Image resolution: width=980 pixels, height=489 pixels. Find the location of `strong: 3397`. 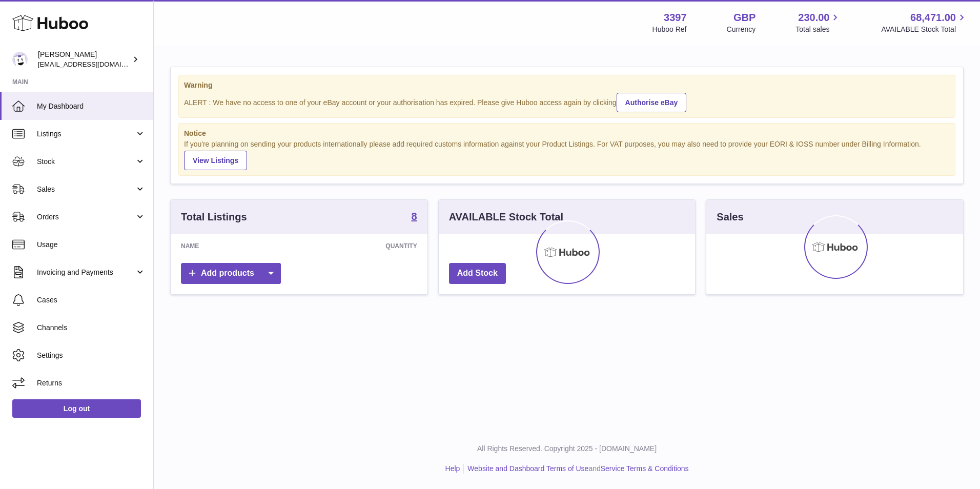

strong: 3397 is located at coordinates (675, 17).